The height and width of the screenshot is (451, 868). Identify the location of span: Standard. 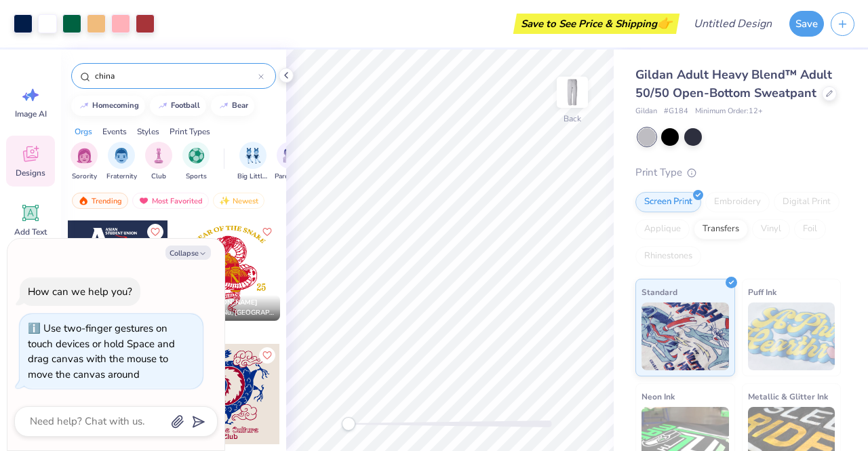
(659, 292).